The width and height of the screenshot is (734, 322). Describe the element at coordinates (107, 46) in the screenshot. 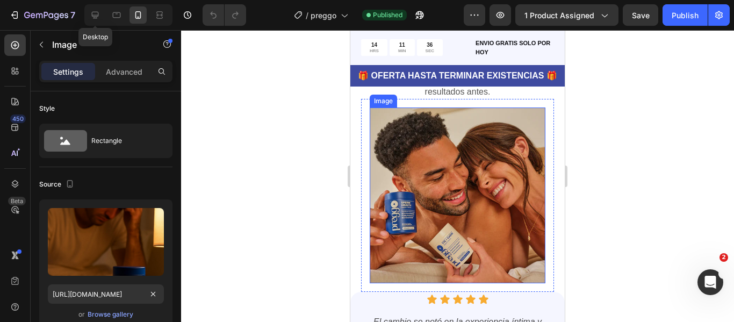

I see `p: 🎁 OFERTA HASTA TERMINAR EXISTENCIAS 🎁` at that location.